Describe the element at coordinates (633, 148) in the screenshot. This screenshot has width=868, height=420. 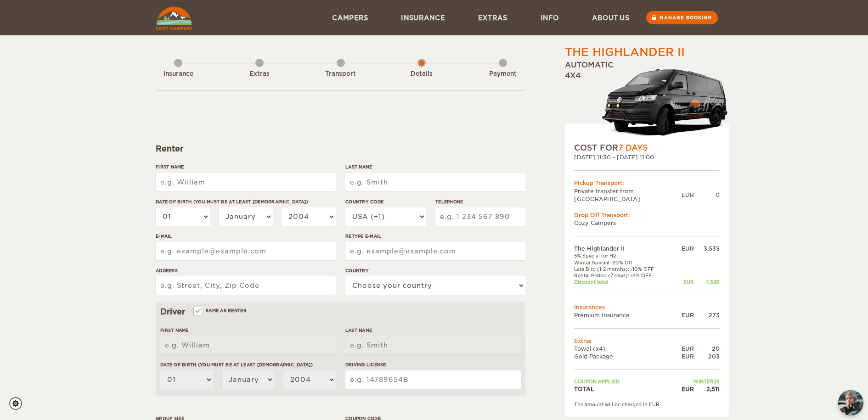
I see `span: 7 Days` at that location.